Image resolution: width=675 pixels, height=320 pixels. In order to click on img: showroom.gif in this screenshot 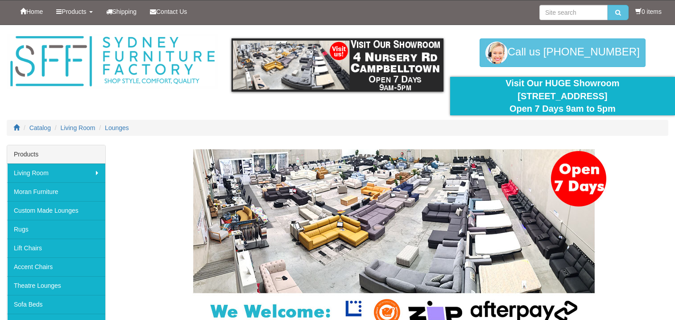, I will do `click(337, 65)`.